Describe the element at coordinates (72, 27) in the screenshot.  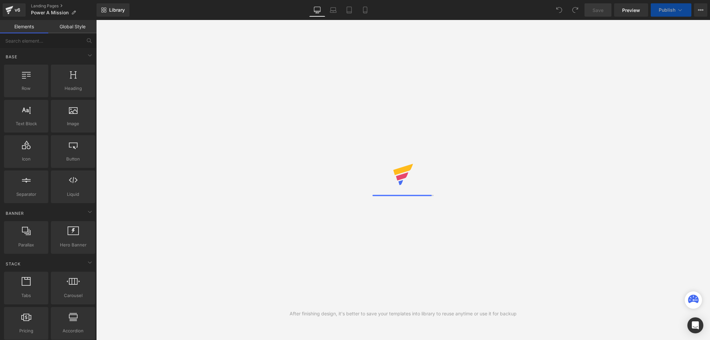
I see `a: Global Style` at that location.